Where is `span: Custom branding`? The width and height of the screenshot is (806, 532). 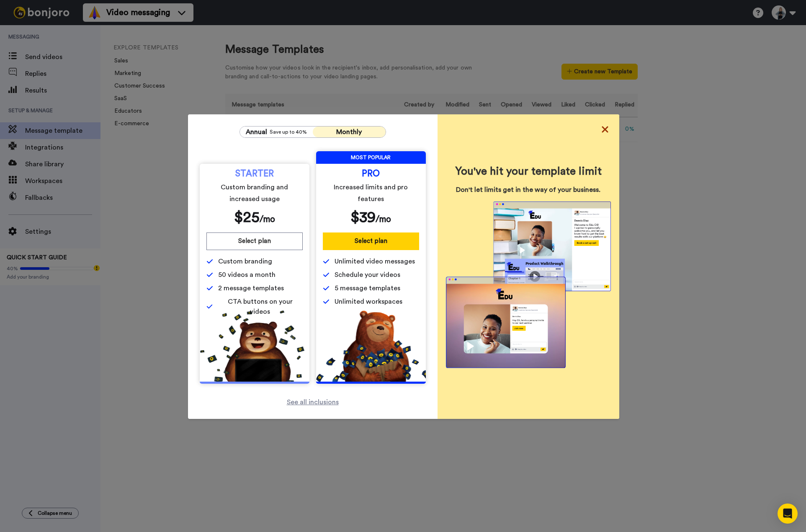 span: Custom branding is located at coordinates (245, 261).